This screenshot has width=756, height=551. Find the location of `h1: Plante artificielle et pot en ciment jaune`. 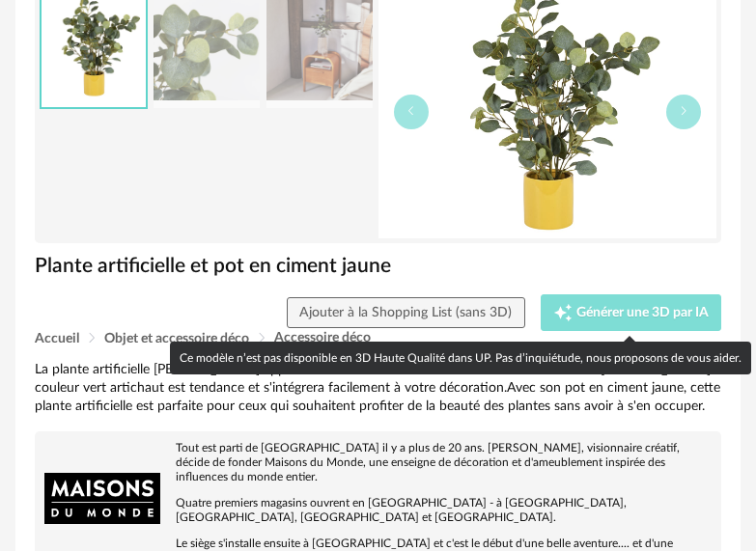

h1: Plante artificielle et pot en ciment jaune is located at coordinates (378, 266).